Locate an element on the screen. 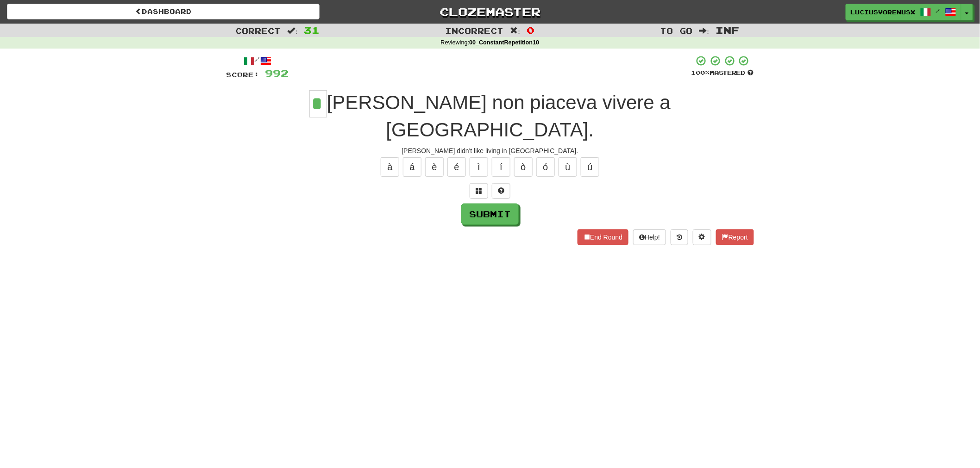 The image size is (980, 468). a: Clozemaster is located at coordinates (489, 12).